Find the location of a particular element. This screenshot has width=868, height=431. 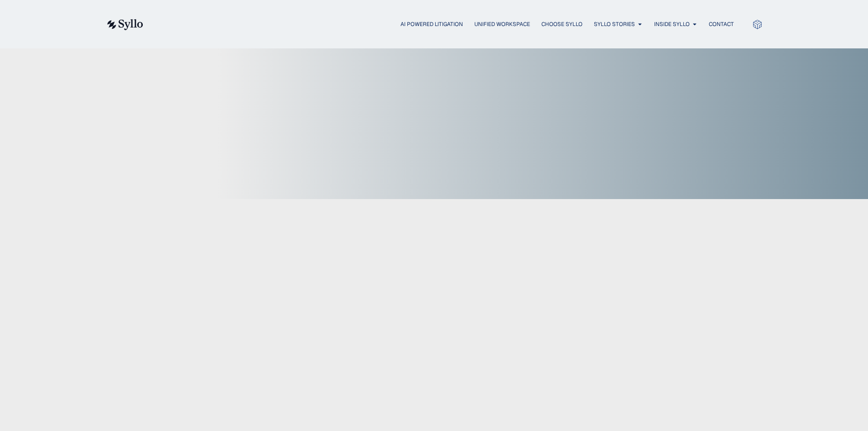

span: Inside Syllo is located at coordinates (672, 24).